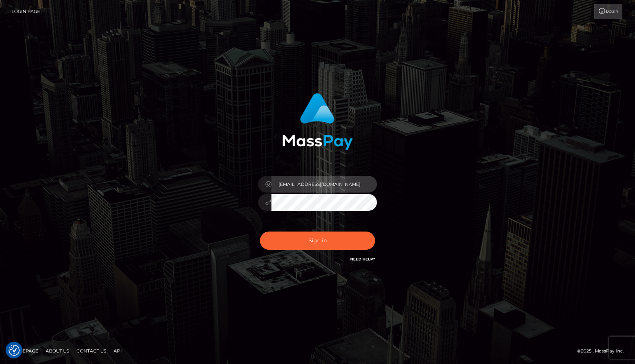  I want to click on button: Consent Preferences, so click(14, 350).